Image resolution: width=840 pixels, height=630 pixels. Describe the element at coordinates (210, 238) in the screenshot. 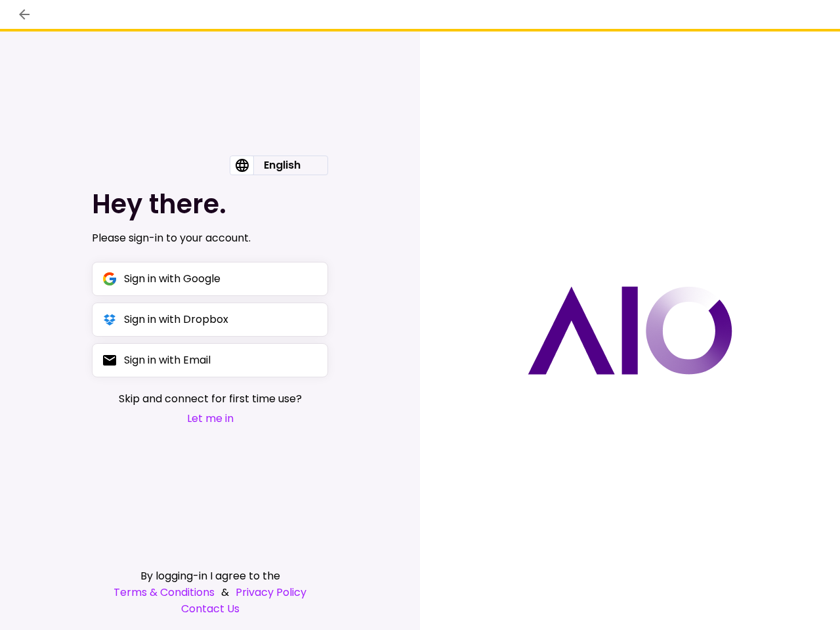

I see `div: Please sign-in to your account.` at that location.